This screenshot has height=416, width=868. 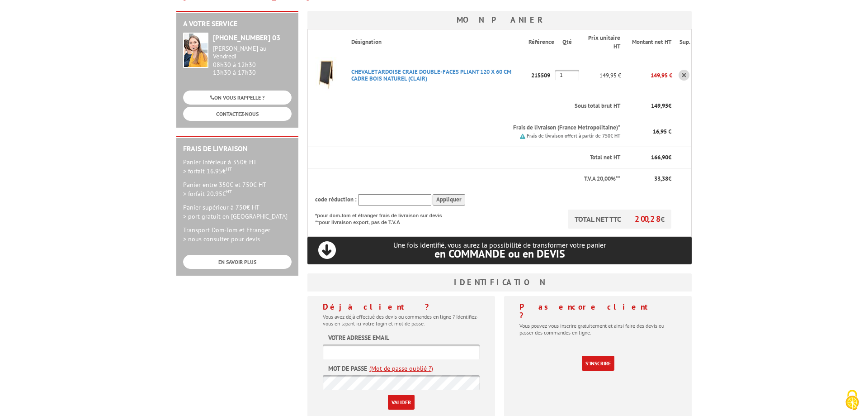 What do you see at coordinates (208, 193) in the screenshot?
I see `span: > forfait 20.95€` at bounding box center [208, 193].